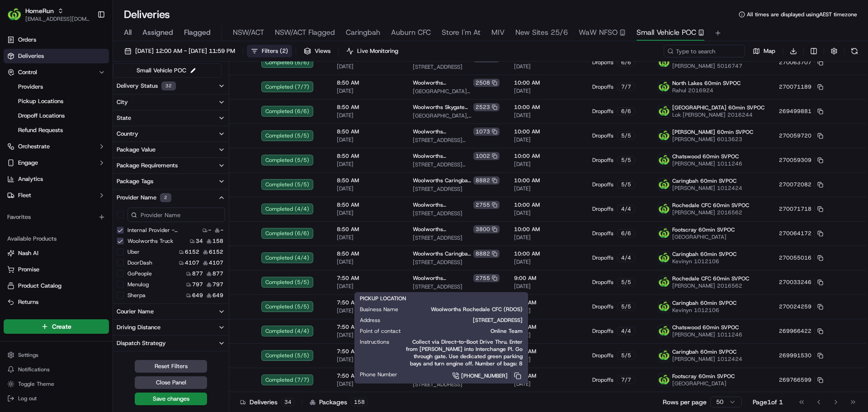 This screenshot has height=412, width=868. Describe the element at coordinates (706, 91) in the screenshot. I see `span: Rahul 2016924` at that location.